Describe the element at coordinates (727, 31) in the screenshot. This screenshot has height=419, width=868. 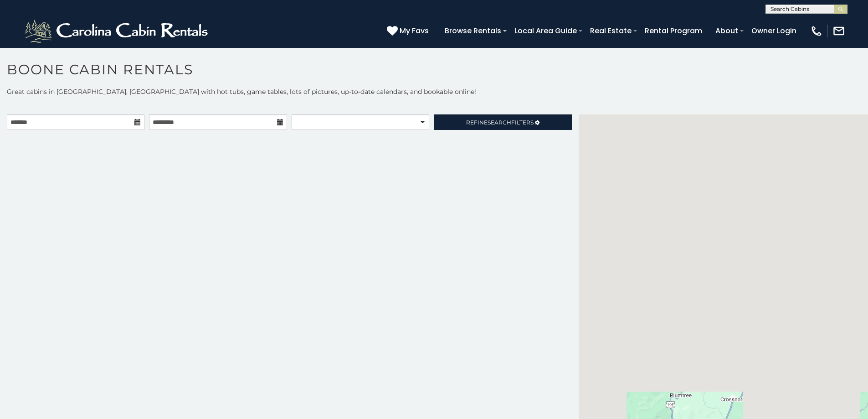
I see `a: About` at that location.